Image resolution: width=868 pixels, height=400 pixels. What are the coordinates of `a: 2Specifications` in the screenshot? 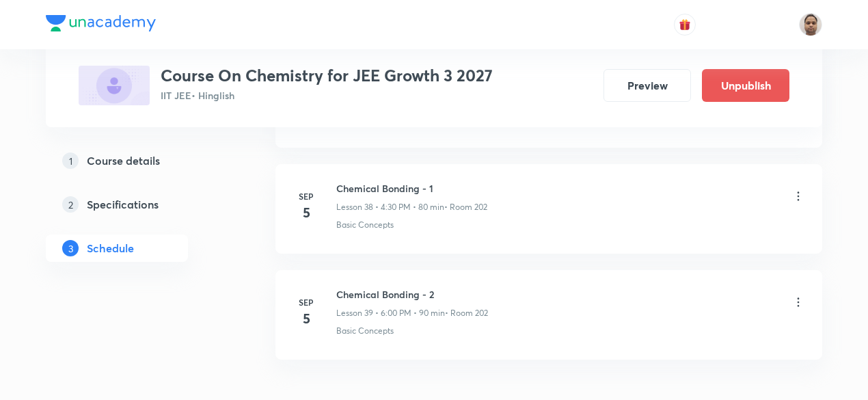 It's located at (139, 204).